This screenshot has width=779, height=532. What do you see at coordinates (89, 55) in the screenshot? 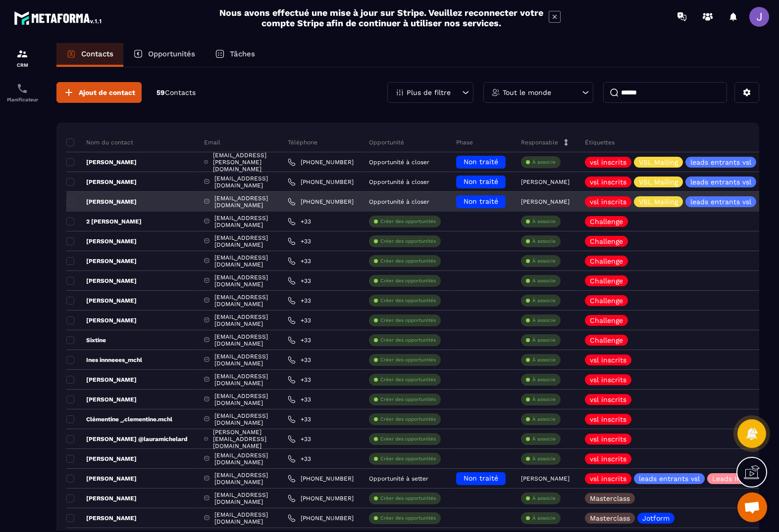
I see `a: Contacts` at bounding box center [89, 55].